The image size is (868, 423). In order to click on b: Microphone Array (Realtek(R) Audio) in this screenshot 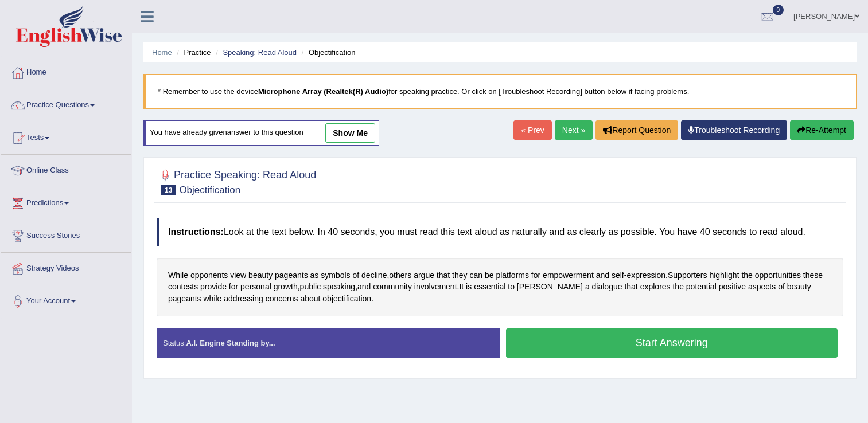, I will do `click(323, 91)`.